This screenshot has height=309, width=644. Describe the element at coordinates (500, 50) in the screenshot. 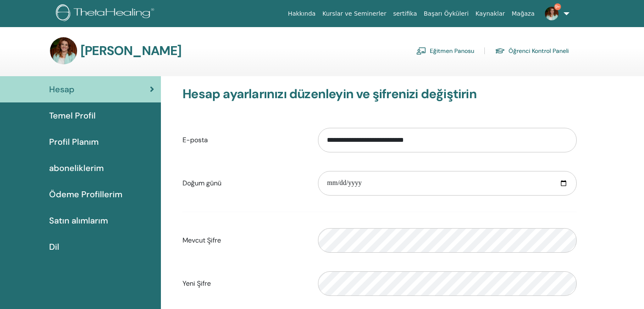

I see `img: graduation-cap.svg` at that location.